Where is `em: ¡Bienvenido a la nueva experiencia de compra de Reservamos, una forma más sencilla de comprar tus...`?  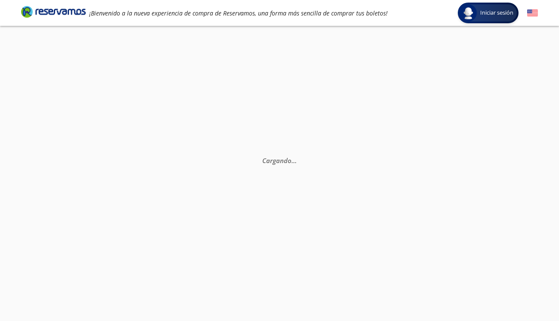
em: ¡Bienvenido a la nueva experiencia de compra de Reservamos, una forma más sencilla de comprar tus... is located at coordinates (238, 13).